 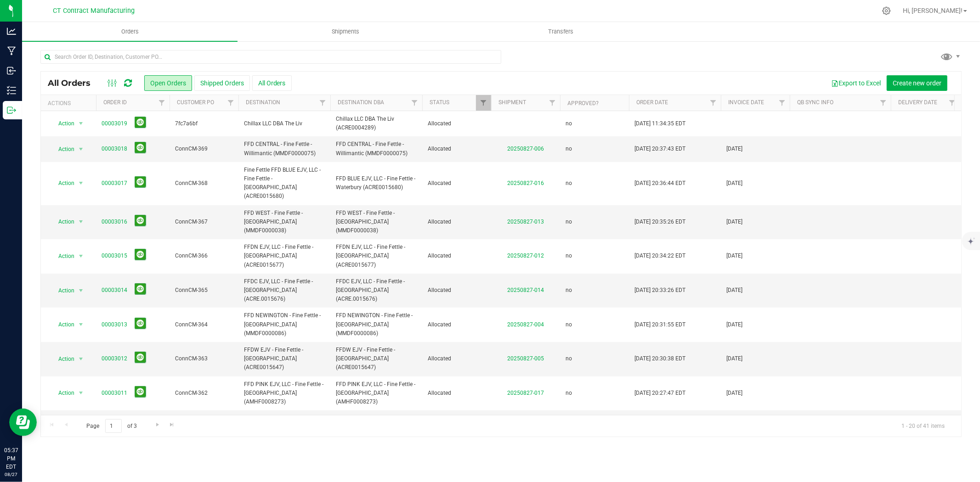 I want to click on button: Export to Excel, so click(x=855, y=83).